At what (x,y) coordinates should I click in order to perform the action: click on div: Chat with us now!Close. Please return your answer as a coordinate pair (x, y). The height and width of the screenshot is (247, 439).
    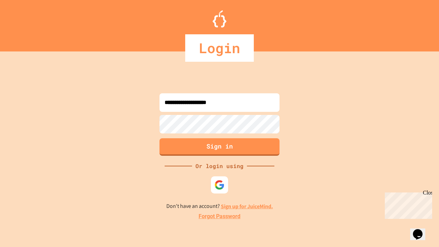
    Looking at the image, I should click on (25, 23).